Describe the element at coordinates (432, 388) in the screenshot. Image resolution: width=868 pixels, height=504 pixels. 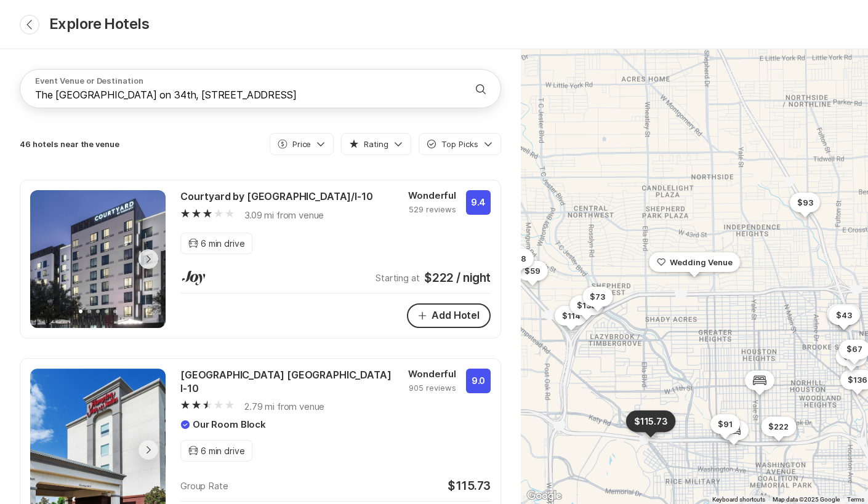
I see `p: 905 reviews` at that location.